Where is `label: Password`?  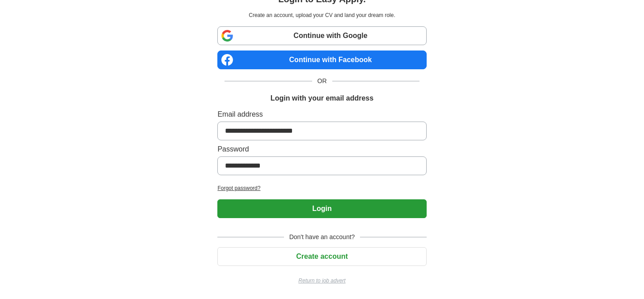 label: Password is located at coordinates (322, 150).